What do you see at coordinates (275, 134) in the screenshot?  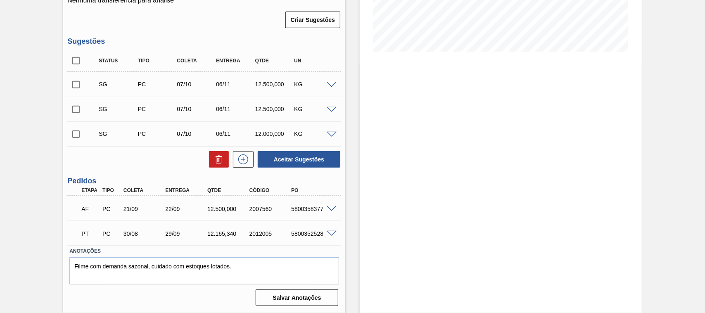 I see `div: 12.000,000` at bounding box center [275, 134].